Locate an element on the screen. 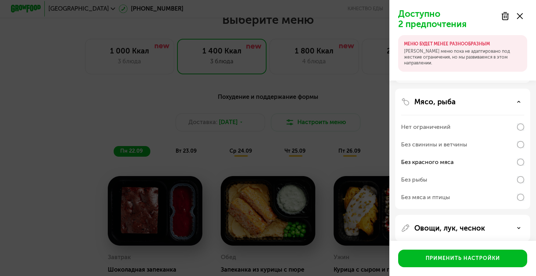  div: Без мяса и птицы is located at coordinates (425, 197).